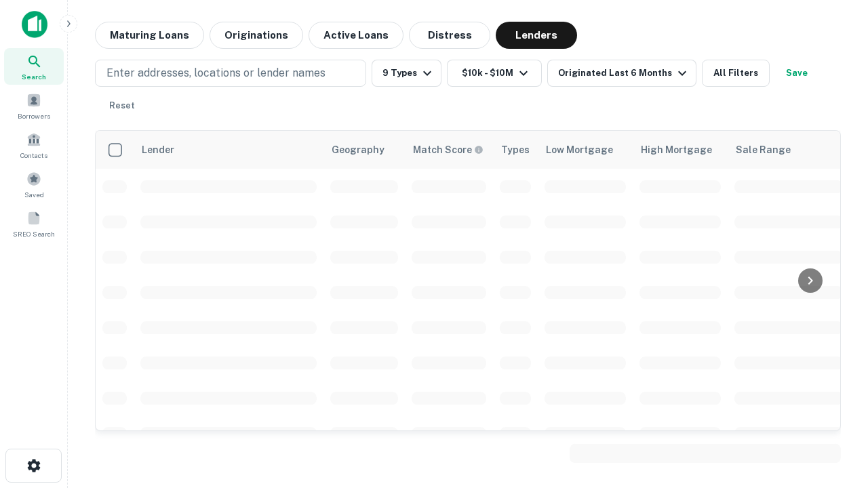 The width and height of the screenshot is (868, 488). Describe the element at coordinates (450, 150) in the screenshot. I see `th: Capitalize uses an advanced AI algorithm to match your search with the best lender. The match sco...` at that location.